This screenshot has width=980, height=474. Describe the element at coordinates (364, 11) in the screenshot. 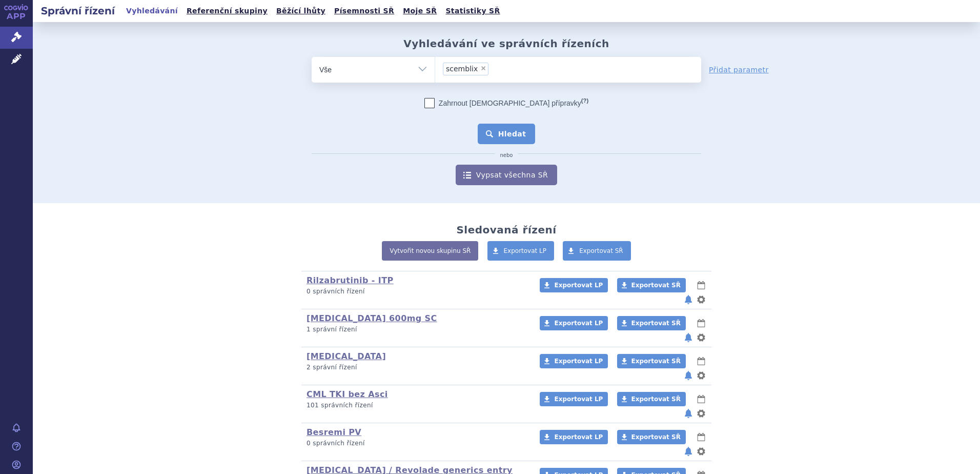

I see `a: Písemnosti SŘ` at that location.